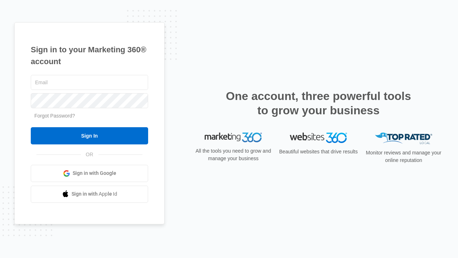 The width and height of the screenshot is (458, 258). What do you see at coordinates (233, 138) in the screenshot?
I see `img: Marketing 360` at bounding box center [233, 138].